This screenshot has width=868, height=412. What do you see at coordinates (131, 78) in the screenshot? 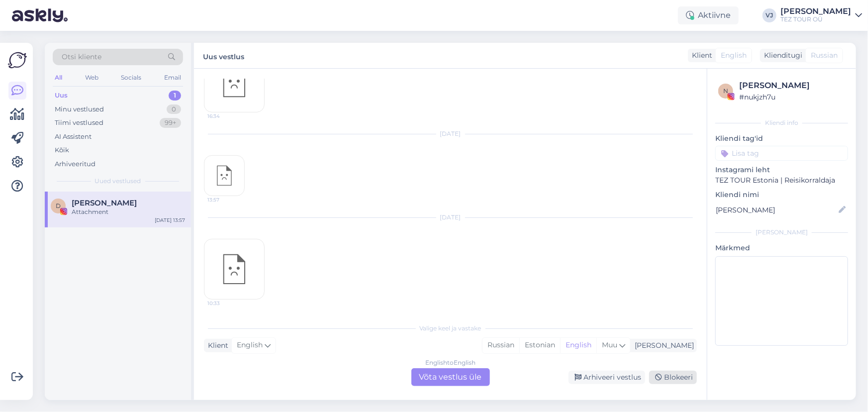
I see `div: Socials` at bounding box center [131, 78].